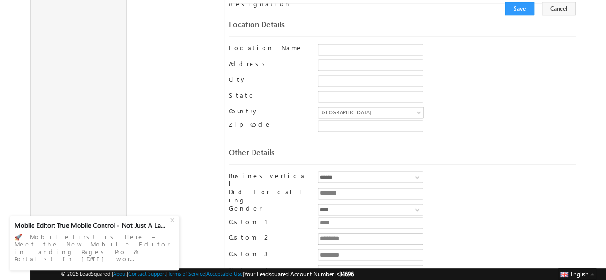  Describe the element at coordinates (269, 256) in the screenshot. I see `div: Custom 3` at that location.